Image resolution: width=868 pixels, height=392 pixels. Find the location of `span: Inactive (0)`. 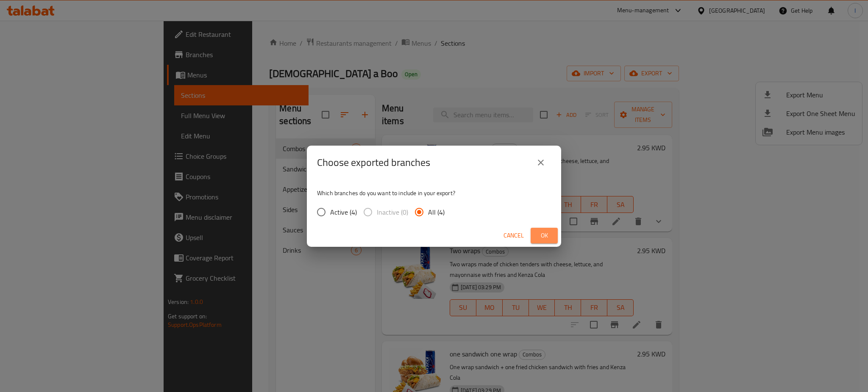

span: Inactive (0) is located at coordinates (392, 212).